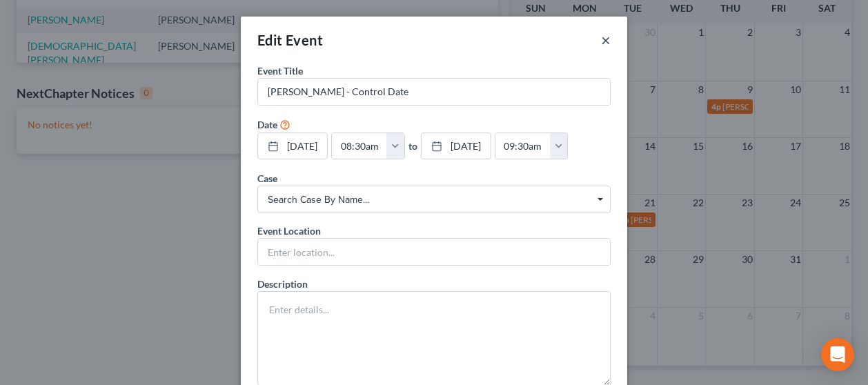 Image resolution: width=868 pixels, height=385 pixels. What do you see at coordinates (434, 200) in the screenshot?
I see `span: Select box activate` at bounding box center [434, 200].